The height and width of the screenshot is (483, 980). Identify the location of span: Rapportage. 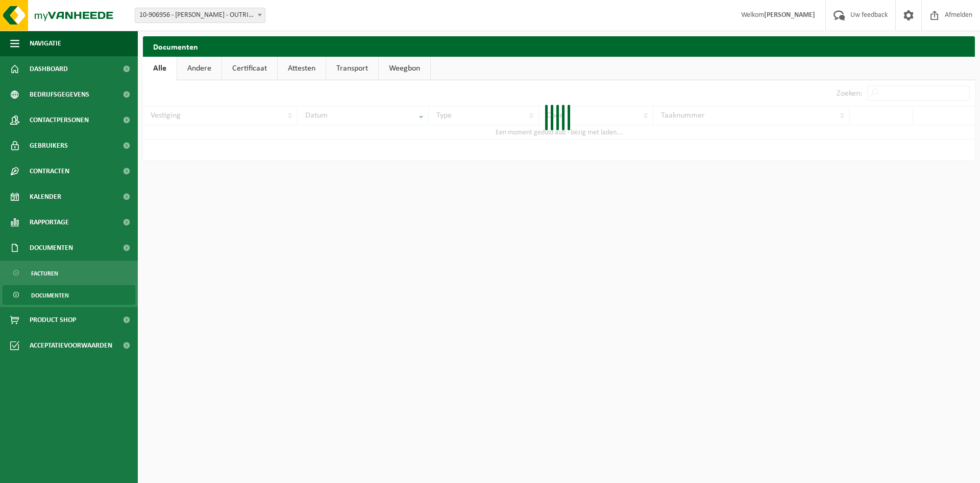
(49, 222).